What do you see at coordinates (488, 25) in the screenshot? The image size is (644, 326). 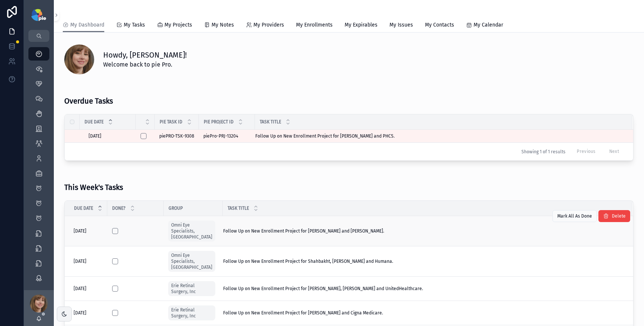 I see `span: My Calendar` at bounding box center [488, 25].